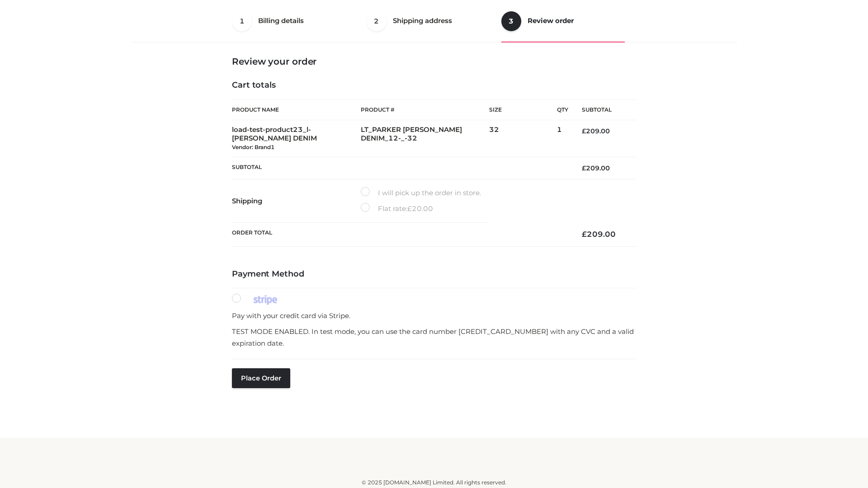  What do you see at coordinates (434, 274) in the screenshot?
I see `h4: Payment Method` at bounding box center [434, 274].